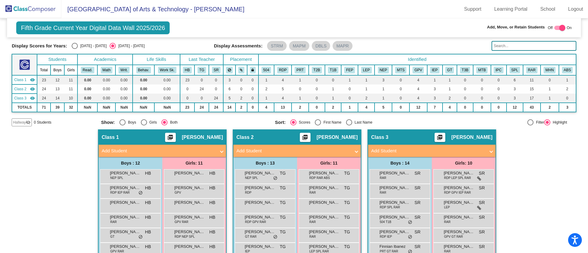  What do you see at coordinates (187, 70) in the screenshot?
I see `th: Hannah Ball` at bounding box center [187, 70].